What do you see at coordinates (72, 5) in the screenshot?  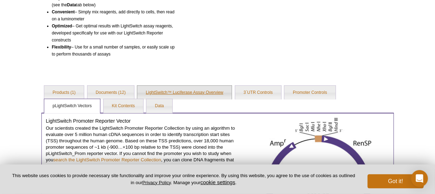 I see `b: Data` at bounding box center [72, 5].